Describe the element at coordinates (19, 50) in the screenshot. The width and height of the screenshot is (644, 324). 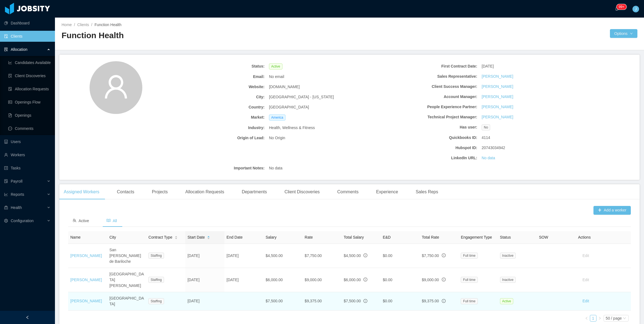
I see `span: Allocation` at that location.